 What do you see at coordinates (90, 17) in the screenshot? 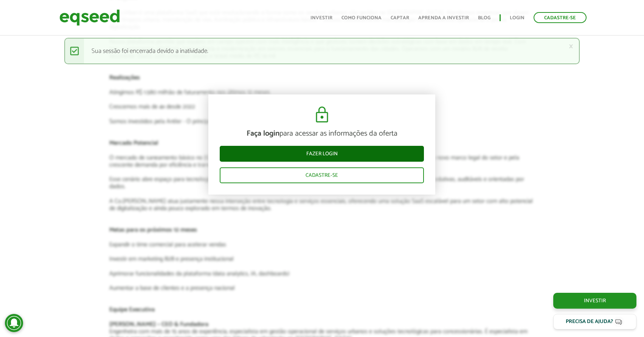
I see `img: EqSeed` at bounding box center [90, 17].